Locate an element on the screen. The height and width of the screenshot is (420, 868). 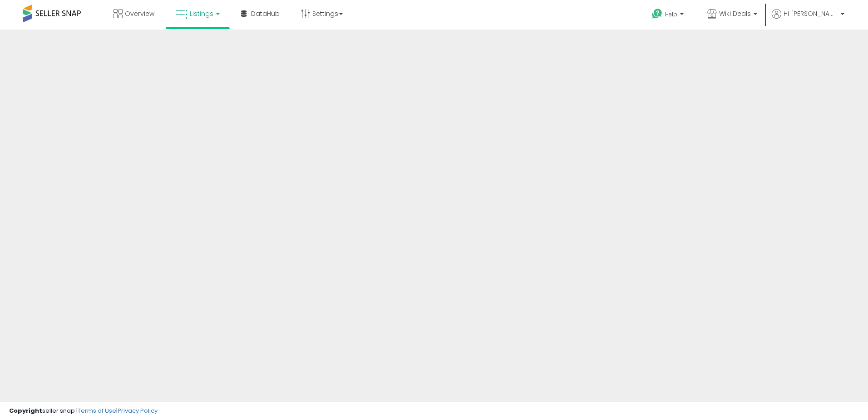
span: DataHub is located at coordinates (265, 14).